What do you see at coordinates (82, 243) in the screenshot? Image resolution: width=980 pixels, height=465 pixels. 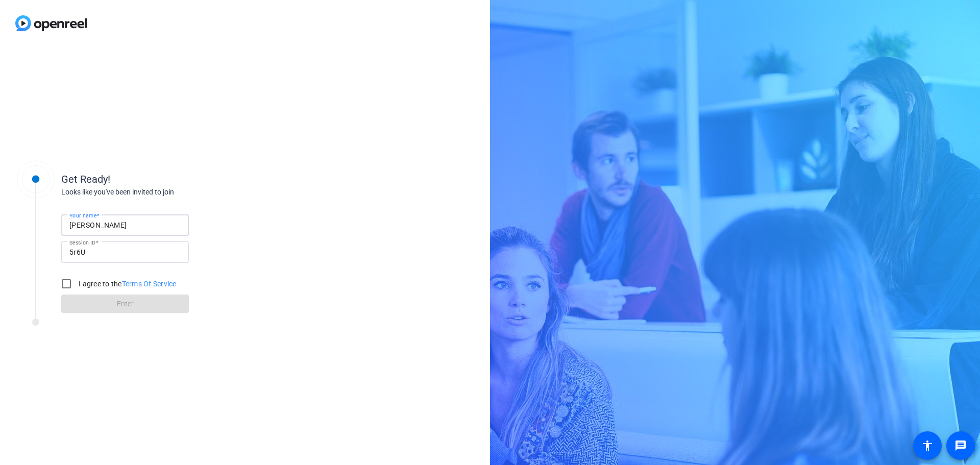 I see `mat-label: Session ID` at bounding box center [82, 243].